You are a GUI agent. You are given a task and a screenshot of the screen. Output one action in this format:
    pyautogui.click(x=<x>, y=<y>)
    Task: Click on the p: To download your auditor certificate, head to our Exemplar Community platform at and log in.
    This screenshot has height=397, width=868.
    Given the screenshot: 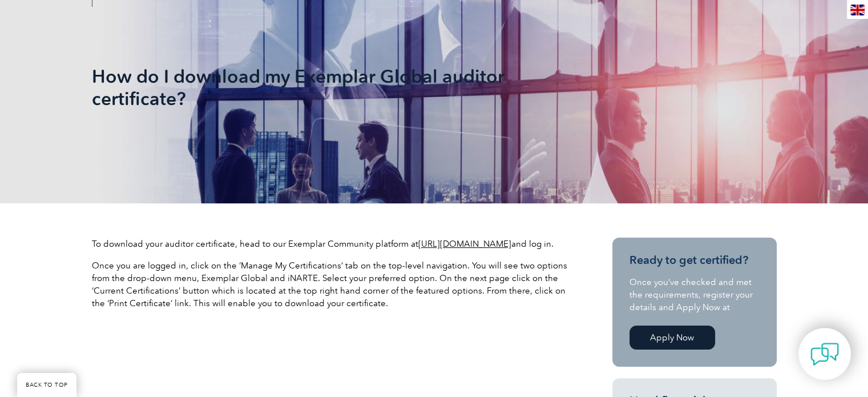 What is the action you would take?
    pyautogui.click(x=332, y=243)
    